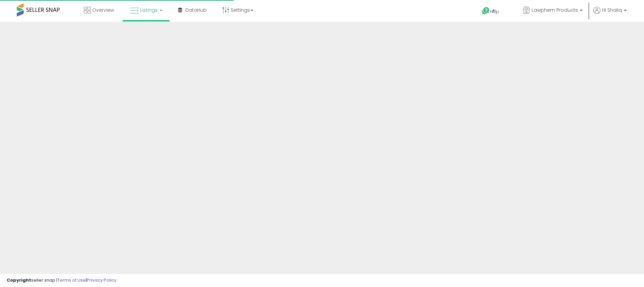 This screenshot has height=287, width=644. What do you see at coordinates (61, 280) in the screenshot?
I see `div: seller snap | |` at bounding box center [61, 280].